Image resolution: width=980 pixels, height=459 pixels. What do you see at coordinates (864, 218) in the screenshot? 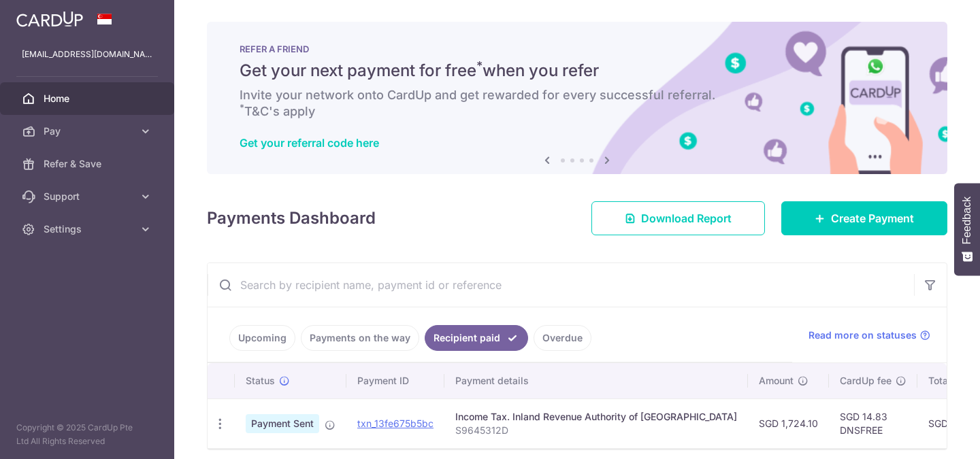
I see `a: Create Payment` at bounding box center [864, 218].